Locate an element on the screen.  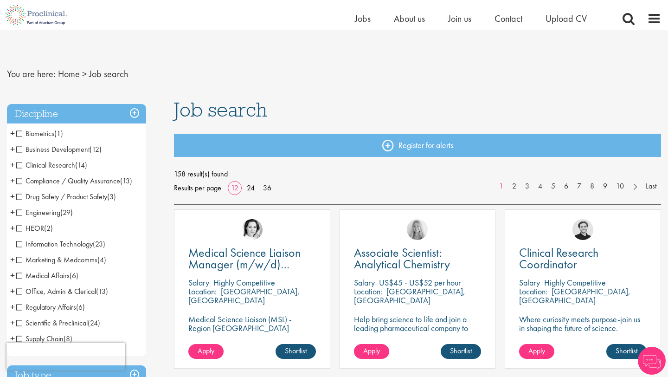
span: Upload CV is located at coordinates (566, 19).